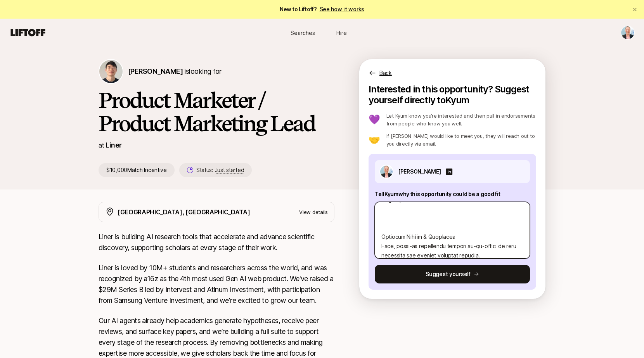  I want to click on p: $10,000 Match Incentive, so click(137, 170).